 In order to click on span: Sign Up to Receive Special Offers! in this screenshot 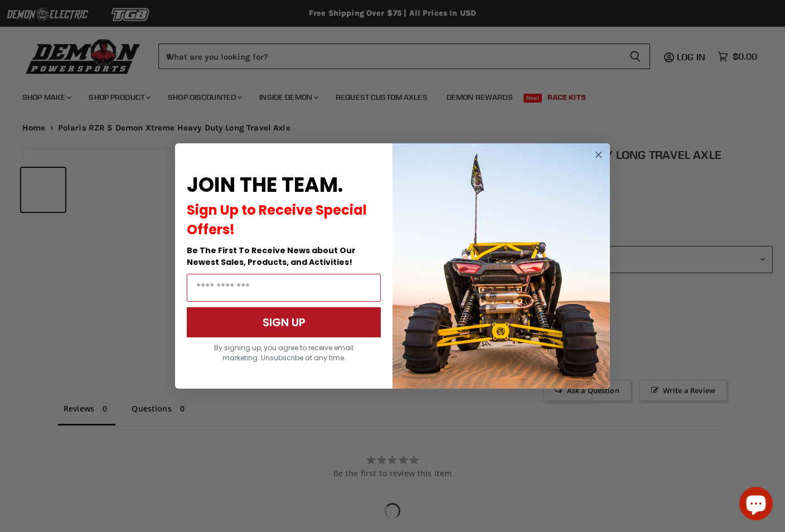, I will do `click(277, 220)`.